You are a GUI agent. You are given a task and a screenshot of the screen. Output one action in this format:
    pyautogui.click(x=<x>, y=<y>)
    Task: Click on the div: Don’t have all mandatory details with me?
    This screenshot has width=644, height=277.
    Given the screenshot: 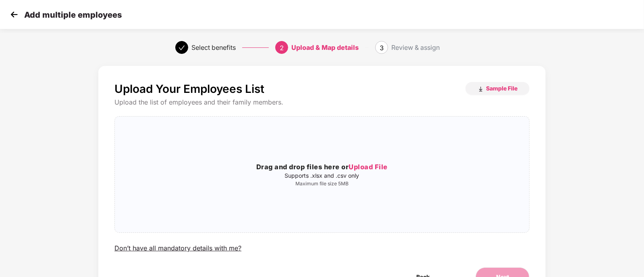 What is the action you would take?
    pyautogui.click(x=178, y=248)
    